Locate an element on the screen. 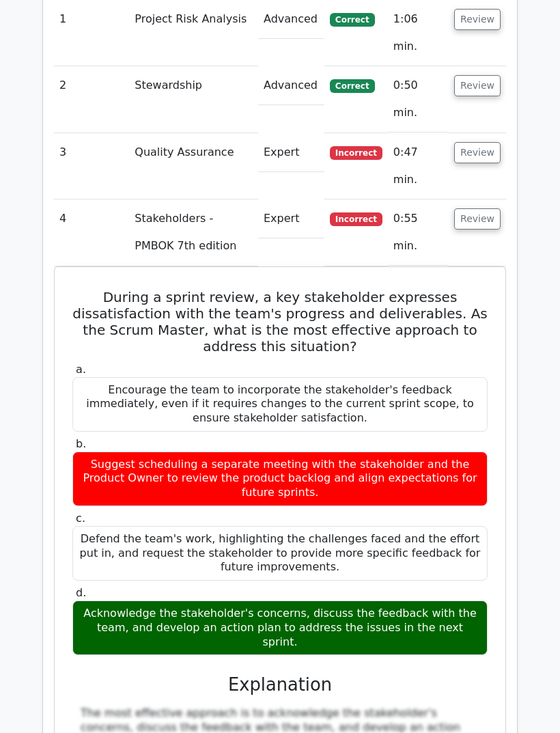 This screenshot has height=733, width=560. td: Stakeholders - PMBOK 7th edition is located at coordinates (193, 232).